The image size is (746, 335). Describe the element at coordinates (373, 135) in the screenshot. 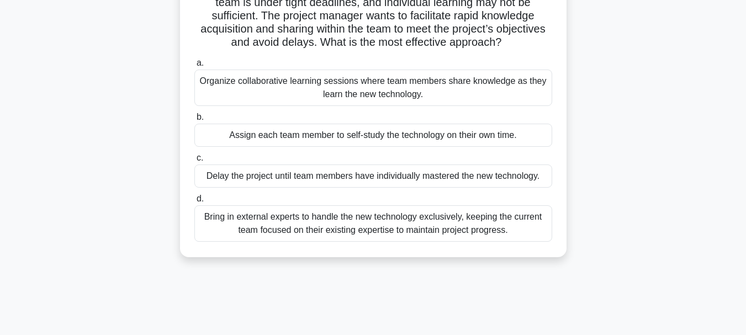

I see `div: Assign each team member to self-study the technology on their own time.` at that location.